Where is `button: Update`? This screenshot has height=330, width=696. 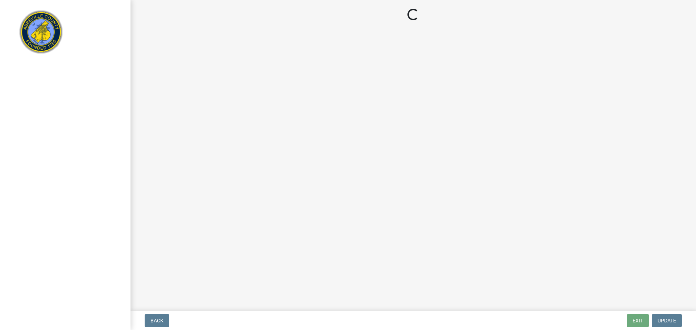 button: Update is located at coordinates (667, 321).